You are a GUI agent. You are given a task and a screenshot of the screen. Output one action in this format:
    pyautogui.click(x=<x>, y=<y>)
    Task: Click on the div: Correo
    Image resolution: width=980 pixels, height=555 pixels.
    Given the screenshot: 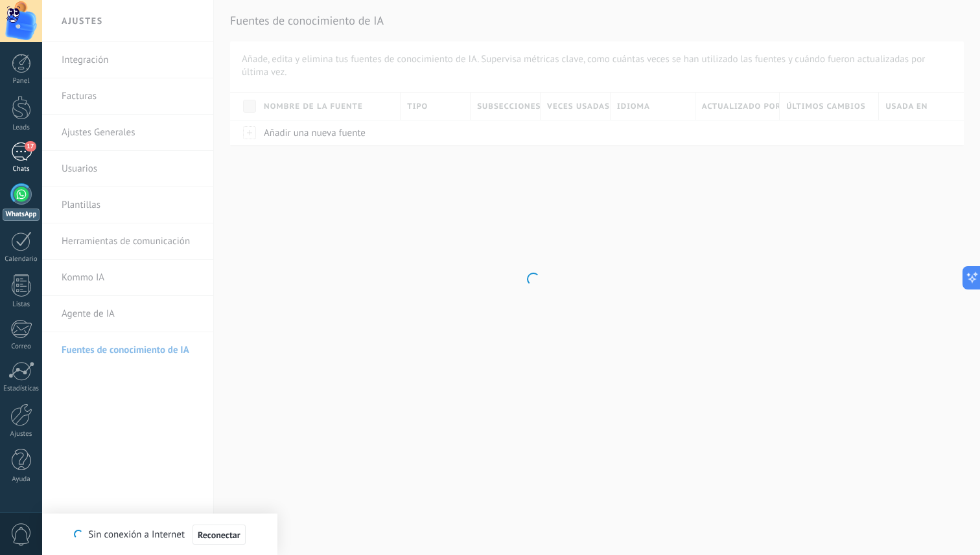 What is the action you would take?
    pyautogui.click(x=21, y=347)
    